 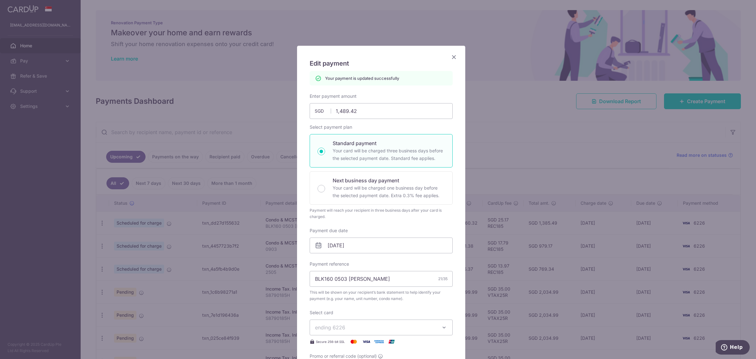 What do you see at coordinates (381, 213) in the screenshot?
I see `div: Payment will reach your recipient in three business days after your card is charged.` at bounding box center [381, 213].